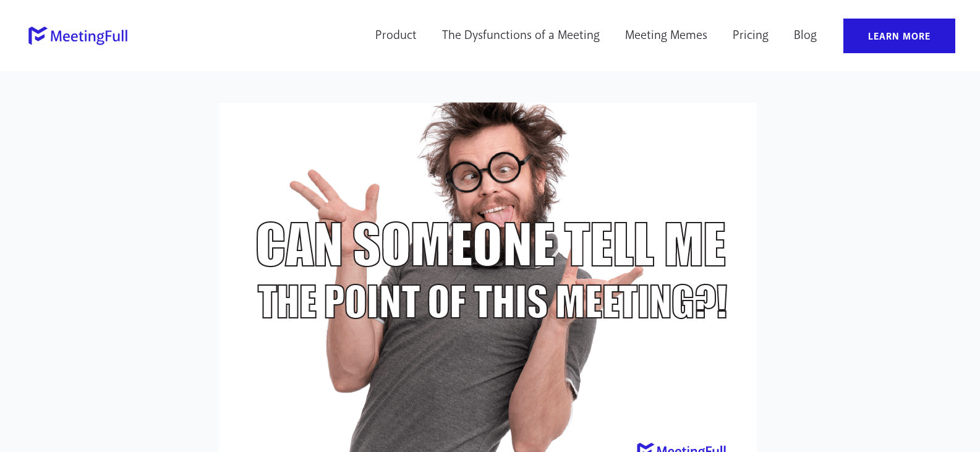 The width and height of the screenshot is (980, 452). What do you see at coordinates (805, 36) in the screenshot?
I see `a: Blog` at bounding box center [805, 36].